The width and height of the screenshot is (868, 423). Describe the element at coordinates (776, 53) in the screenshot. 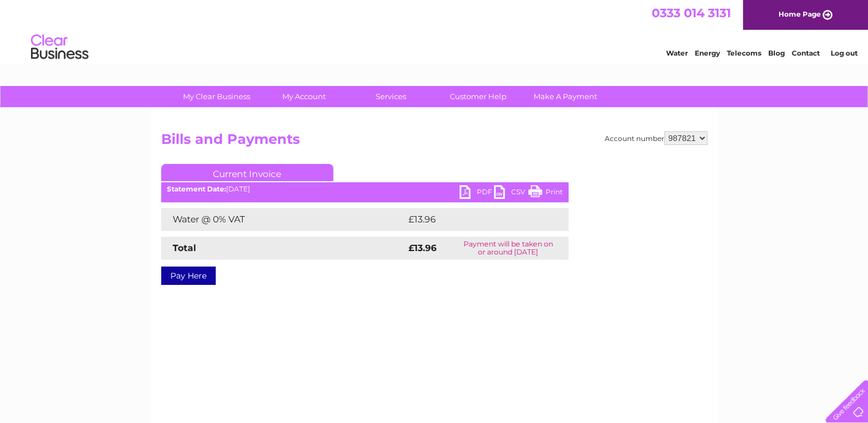

I see `a: Blog` at that location.